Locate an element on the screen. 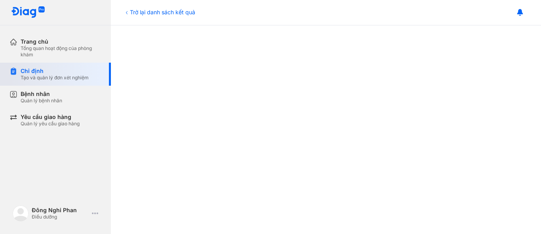  div: Trở lại danh sách kết quả is located at coordinates (159, 12).